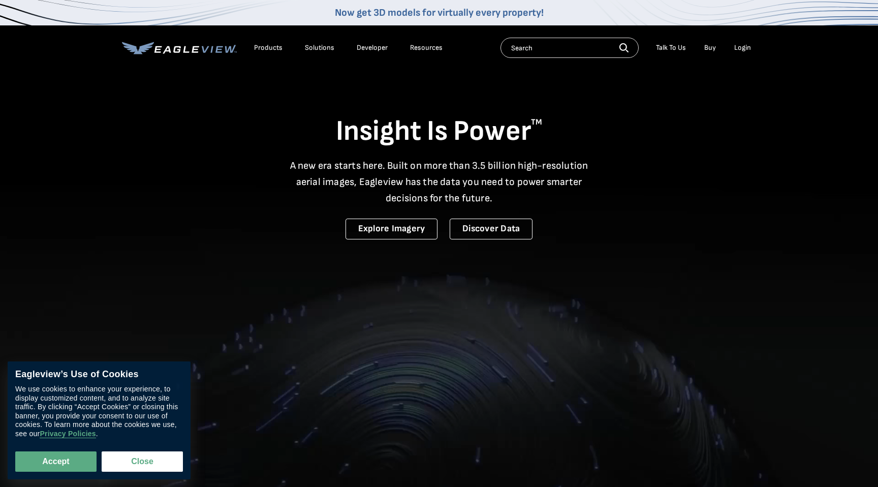 The height and width of the screenshot is (487, 878). What do you see at coordinates (320, 48) in the screenshot?
I see `div: Solutions` at bounding box center [320, 48].